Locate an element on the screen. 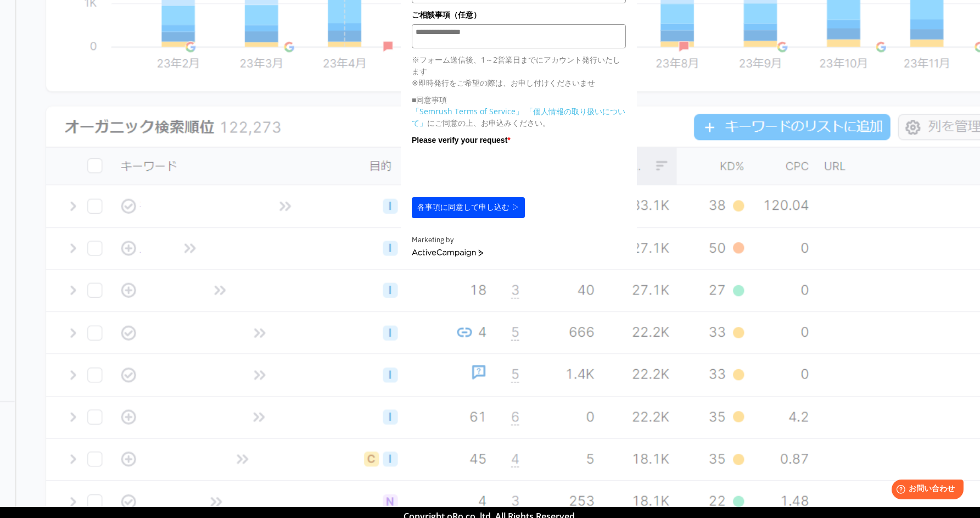  label: ご相談事項（任意） is located at coordinates (519, 15).